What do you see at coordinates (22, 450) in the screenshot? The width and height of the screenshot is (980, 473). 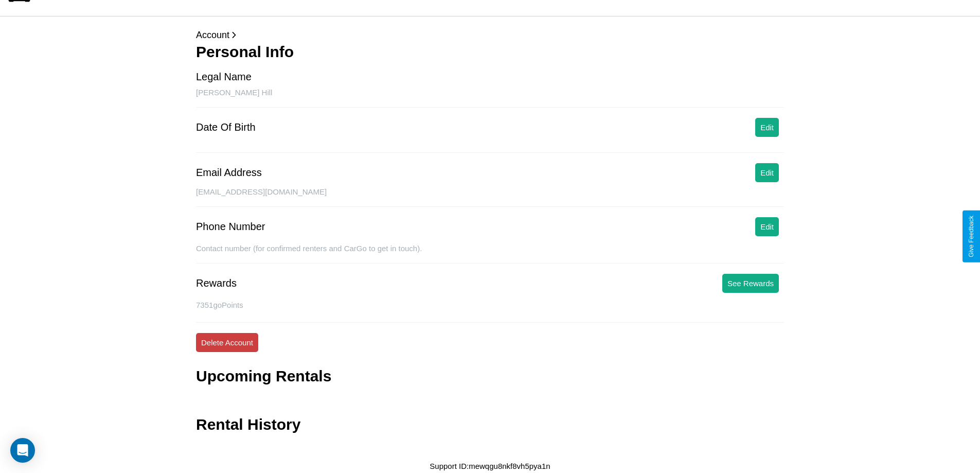 I see `div: Open Intercom Messenger` at bounding box center [22, 450].